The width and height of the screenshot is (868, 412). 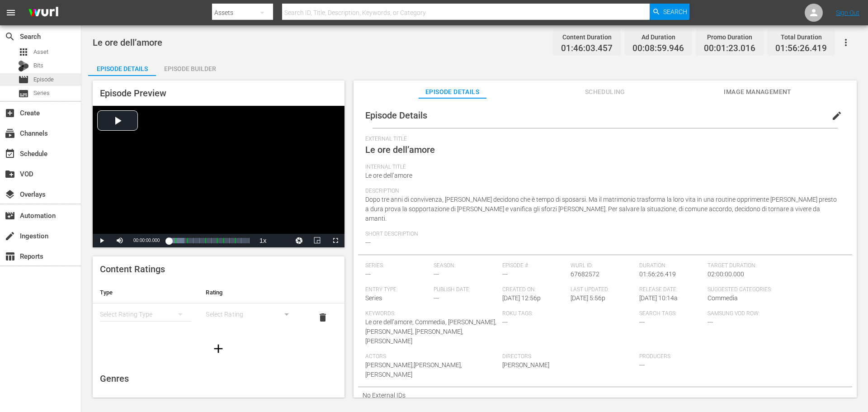 What do you see at coordinates (730, 48) in the screenshot?
I see `span: 00:01:23.016` at bounding box center [730, 48].